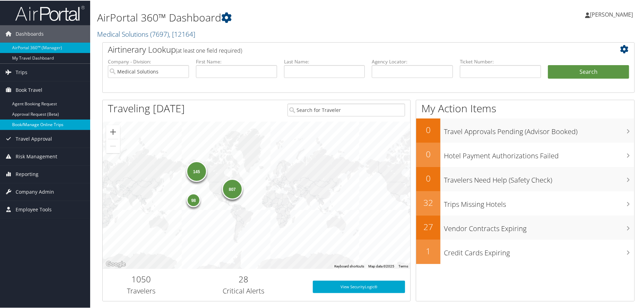 This screenshot has height=308, width=644. I want to click on a: Open this area in Google Maps (opens a new window), so click(116, 264).